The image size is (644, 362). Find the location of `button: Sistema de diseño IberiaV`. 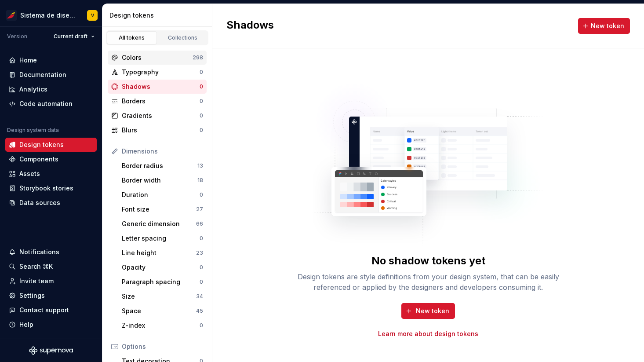

button: Sistema de diseño IberiaV is located at coordinates (51, 15).